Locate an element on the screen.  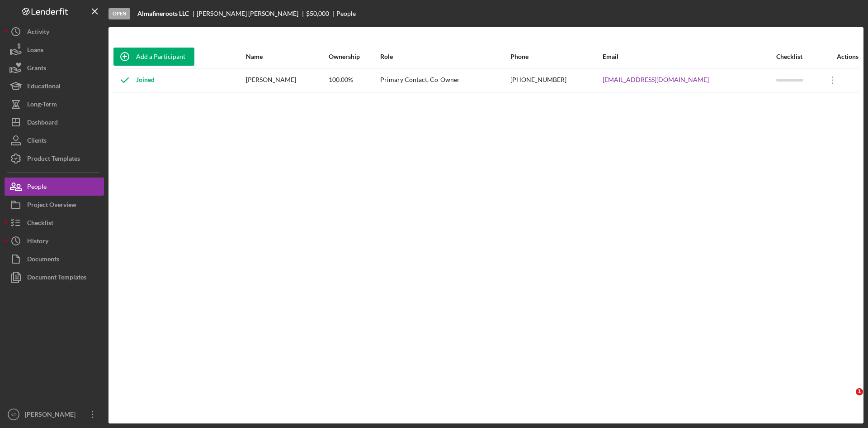
button: Clients is located at coordinates (54, 140).